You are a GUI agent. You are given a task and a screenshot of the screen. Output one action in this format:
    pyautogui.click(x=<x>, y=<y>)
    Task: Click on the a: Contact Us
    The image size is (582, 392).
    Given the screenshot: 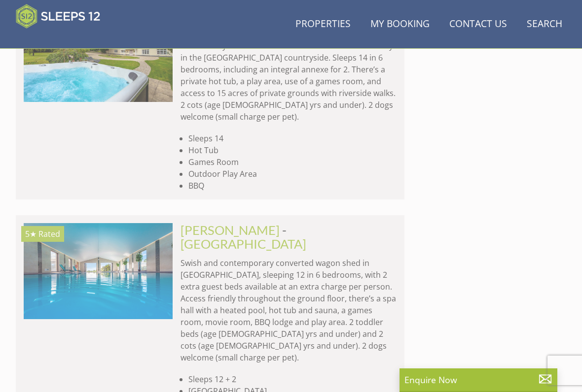 What is the action you would take?
    pyautogui.click(x=478, y=24)
    